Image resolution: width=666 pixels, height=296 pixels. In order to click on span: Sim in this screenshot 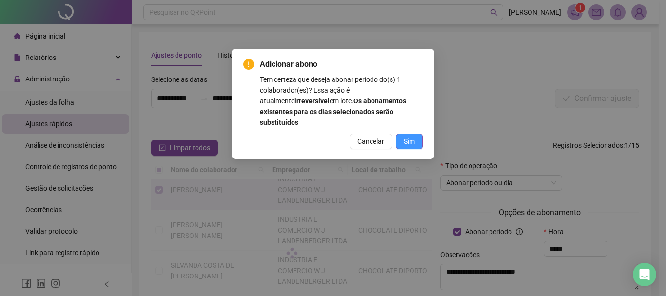, I will do `click(409, 141)`.